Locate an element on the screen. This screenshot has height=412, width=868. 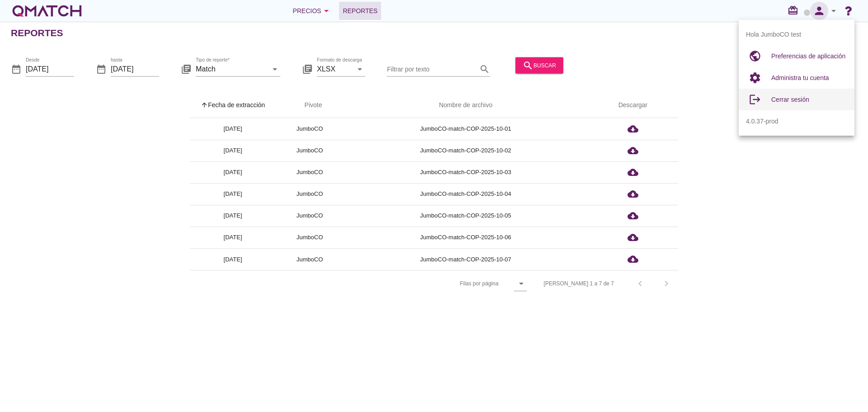
input: Tipo de reporte* is located at coordinates (232, 69).